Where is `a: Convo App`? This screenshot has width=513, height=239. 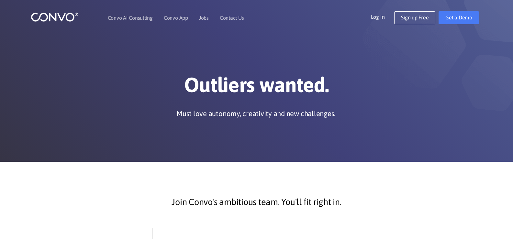 a: Convo App is located at coordinates (176, 18).